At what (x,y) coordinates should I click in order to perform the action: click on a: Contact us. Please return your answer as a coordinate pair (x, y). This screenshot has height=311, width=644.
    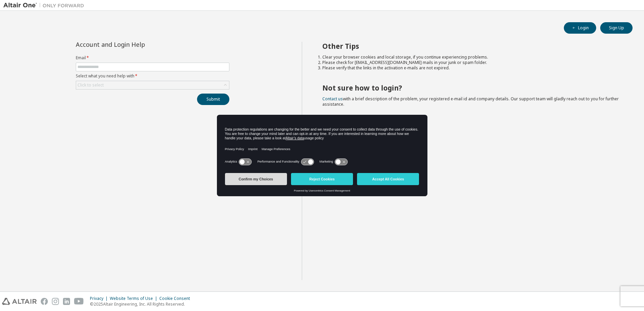
    Looking at the image, I should click on (333, 99).